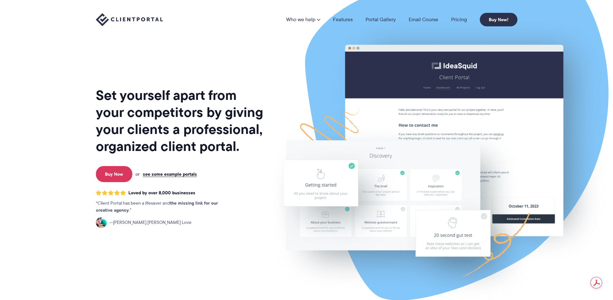 The image size is (613, 300). I want to click on a: Who we help, so click(303, 20).